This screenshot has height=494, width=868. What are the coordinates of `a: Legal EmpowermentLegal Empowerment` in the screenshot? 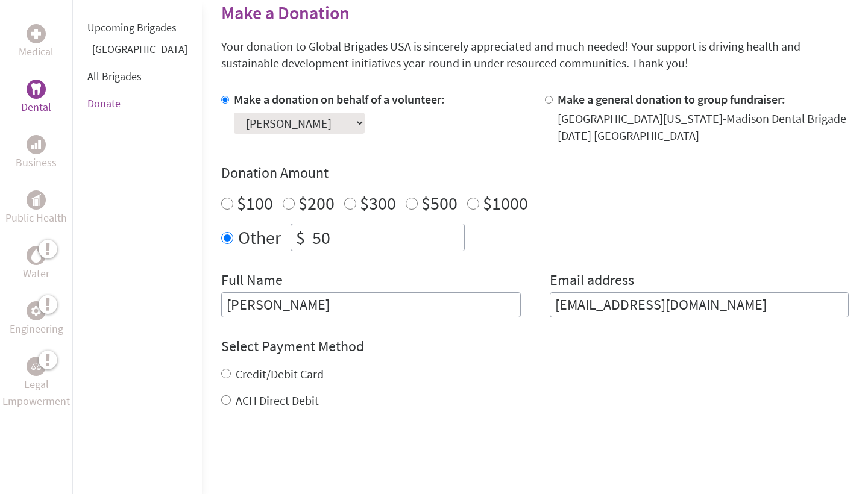 It's located at (36, 383).